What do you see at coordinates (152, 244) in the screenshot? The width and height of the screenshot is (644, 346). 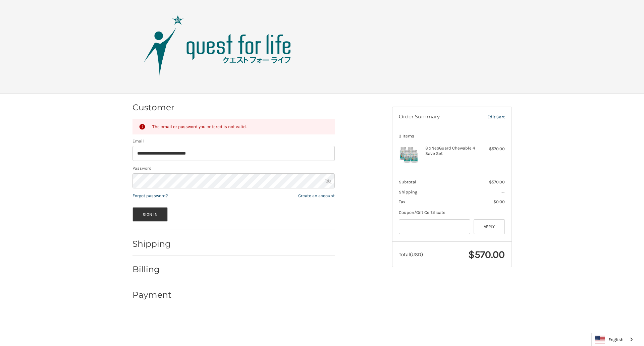 I see `h2: Shipping` at bounding box center [152, 244].